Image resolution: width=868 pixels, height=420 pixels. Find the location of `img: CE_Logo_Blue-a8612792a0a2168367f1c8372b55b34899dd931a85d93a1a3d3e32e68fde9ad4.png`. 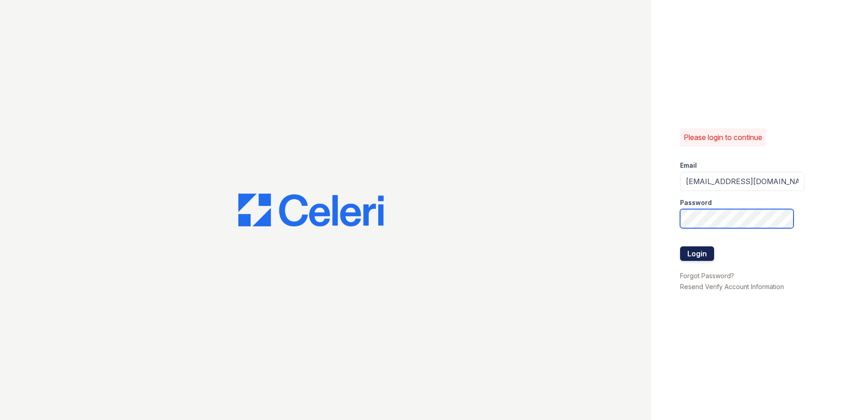

img: CE_Logo_Blue-a8612792a0a2168367f1c8372b55b34899dd931a85d93a1a3d3e32e68fde9ad4.png is located at coordinates (311, 210).